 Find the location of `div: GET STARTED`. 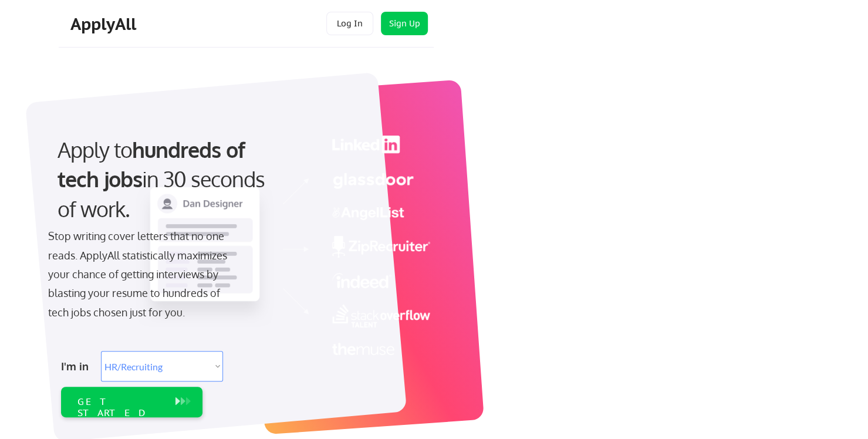

div: GET STARTED is located at coordinates (121, 407).